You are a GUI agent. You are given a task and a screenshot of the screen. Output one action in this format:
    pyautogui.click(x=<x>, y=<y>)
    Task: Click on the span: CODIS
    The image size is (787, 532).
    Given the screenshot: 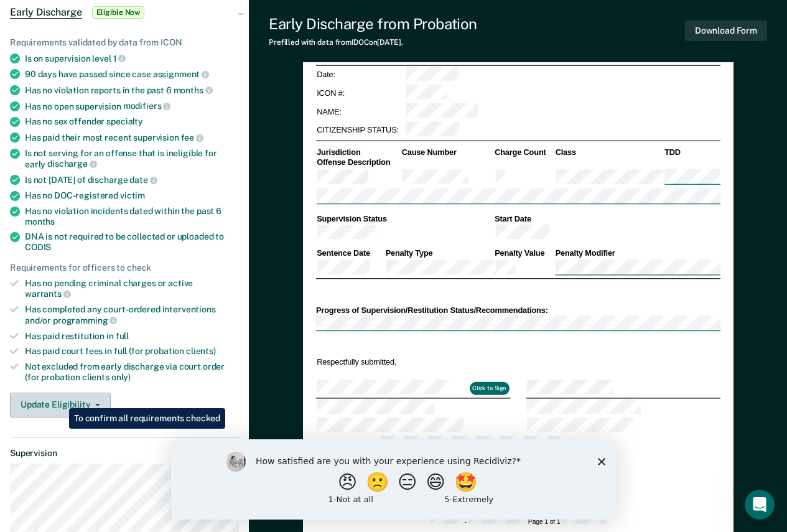 What is the action you would take?
    pyautogui.click(x=38, y=247)
    